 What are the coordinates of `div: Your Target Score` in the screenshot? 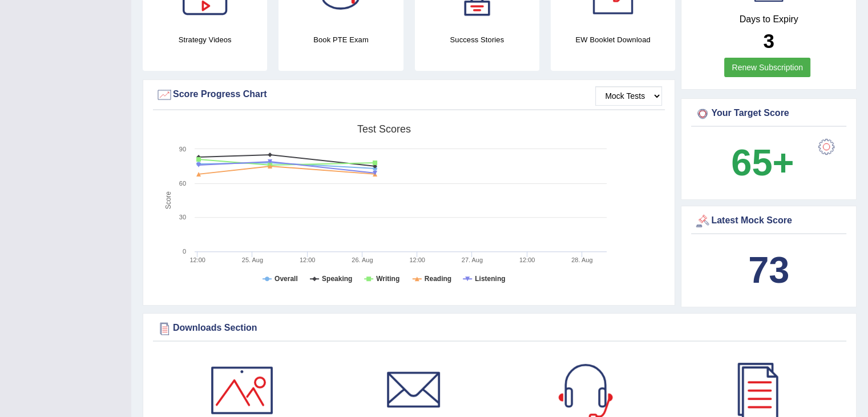 It's located at (768, 114).